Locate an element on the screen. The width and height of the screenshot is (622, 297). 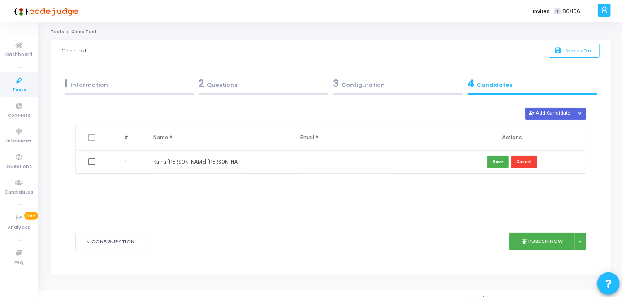
span: Interviews is located at coordinates (19, 141).